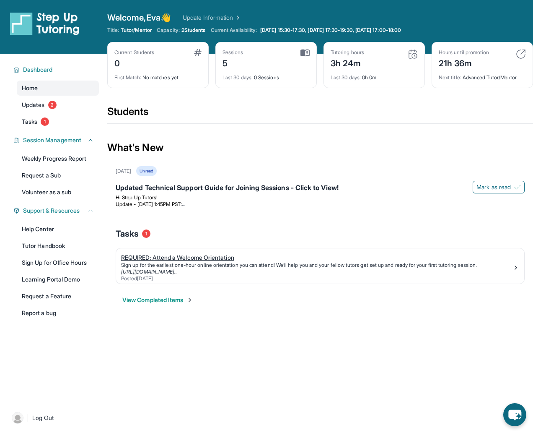 Image resolution: width=533 pixels, height=433 pixels. Describe the element at coordinates (515, 414) in the screenshot. I see `button: chat-button` at that location.